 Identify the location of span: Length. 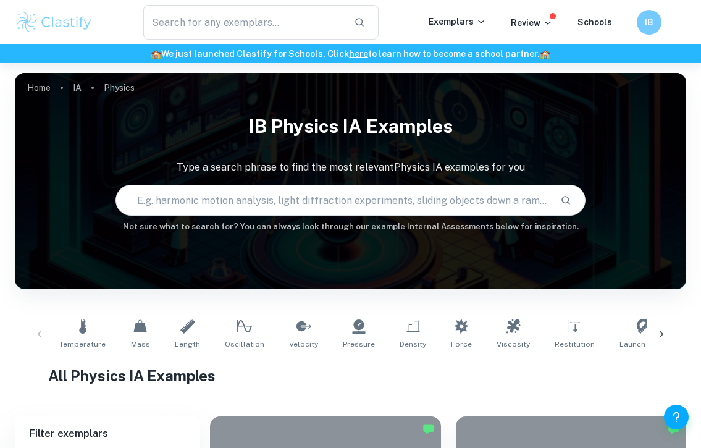
(187, 344).